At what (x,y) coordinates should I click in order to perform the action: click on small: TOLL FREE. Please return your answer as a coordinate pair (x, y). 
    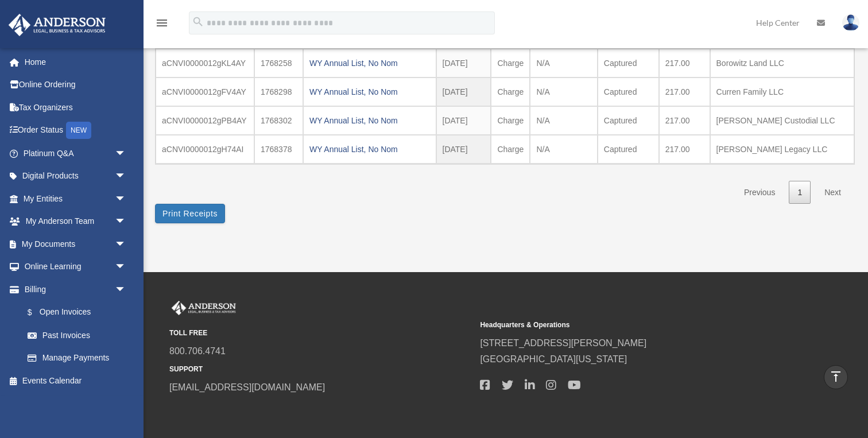
    Looking at the image, I should click on (320, 333).